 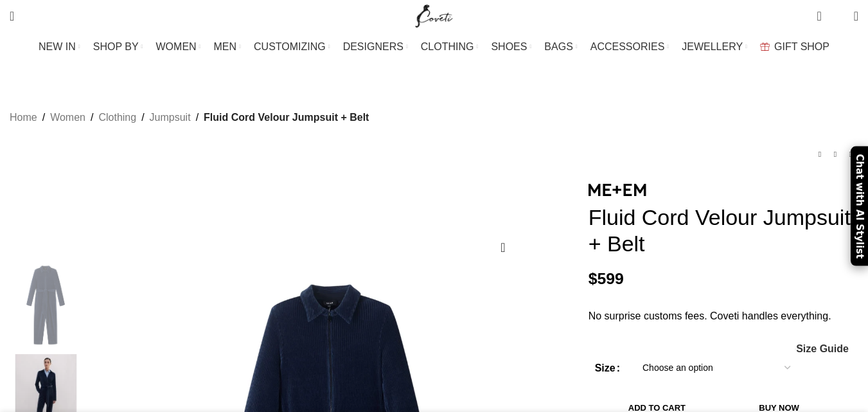 What do you see at coordinates (118, 47) in the screenshot?
I see `a: SHOP BY` at bounding box center [118, 47].